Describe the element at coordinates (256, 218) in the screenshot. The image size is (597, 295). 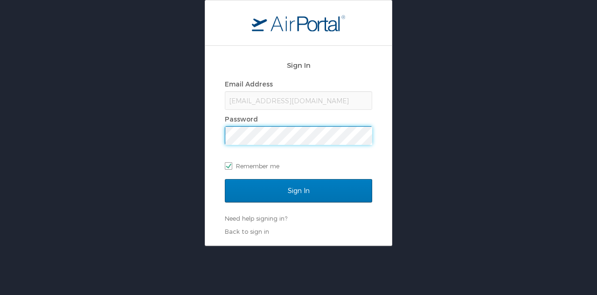
I see `a: Need help signing in?` at that location.